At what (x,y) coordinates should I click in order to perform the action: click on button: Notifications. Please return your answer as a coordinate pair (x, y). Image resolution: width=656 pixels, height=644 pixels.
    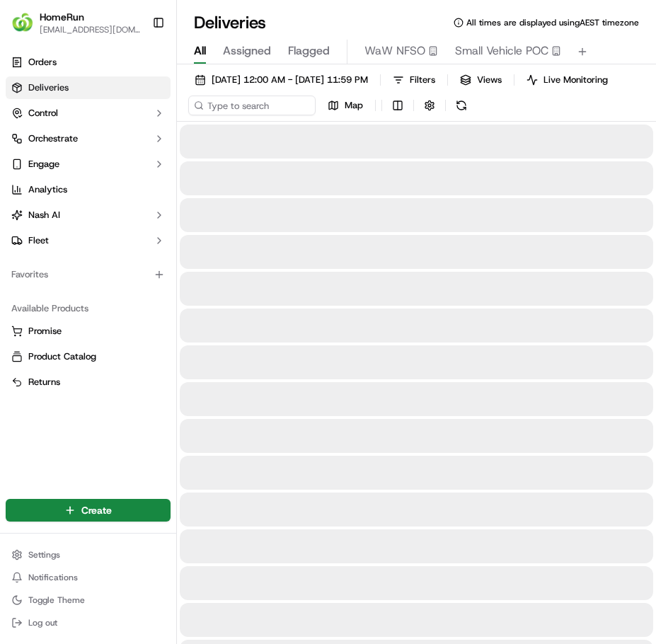
    Looking at the image, I should click on (88, 577).